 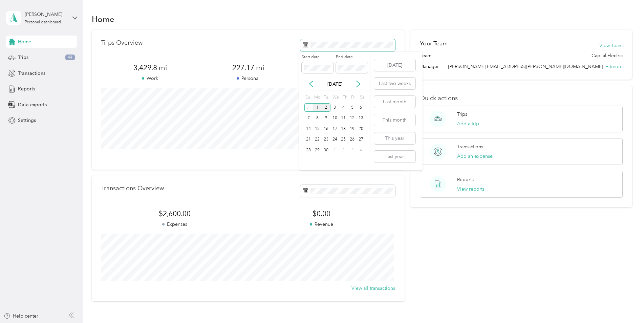 What do you see at coordinates (361, 129) in the screenshot?
I see `div: 20` at bounding box center [361, 129].